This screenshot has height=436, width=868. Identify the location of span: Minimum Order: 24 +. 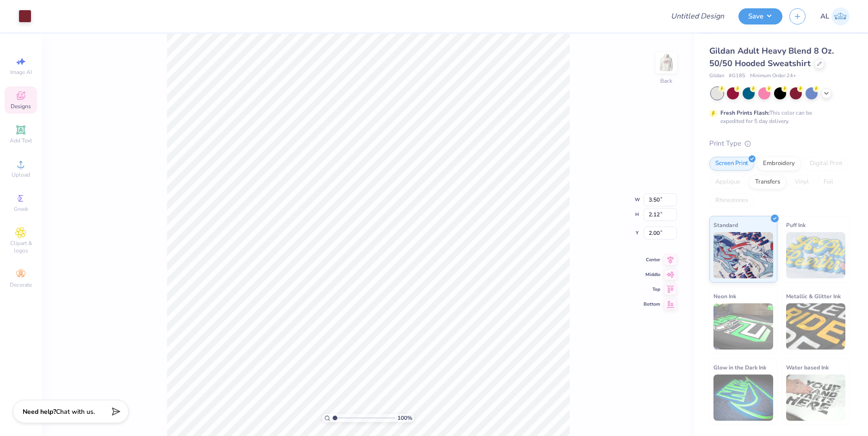
(774, 76).